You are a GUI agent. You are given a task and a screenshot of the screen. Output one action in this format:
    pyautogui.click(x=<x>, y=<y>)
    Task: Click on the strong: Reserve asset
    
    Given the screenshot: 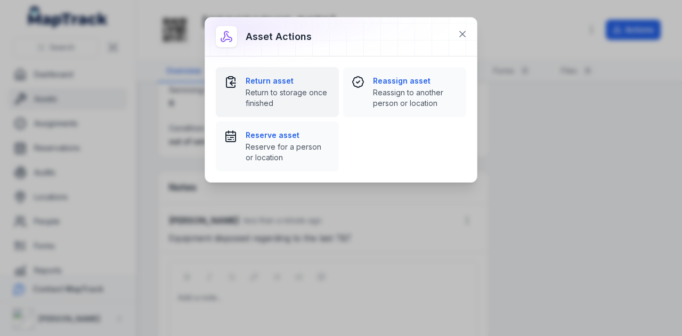 What is the action you would take?
    pyautogui.click(x=288, y=135)
    